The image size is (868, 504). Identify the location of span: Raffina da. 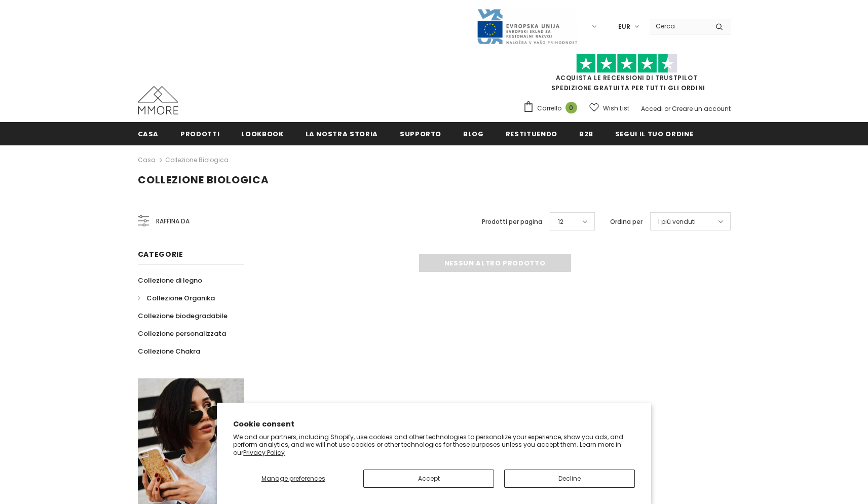
(173, 221).